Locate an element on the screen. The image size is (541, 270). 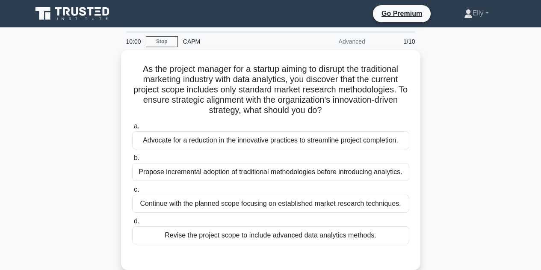
div: 1/10 is located at coordinates (395, 41).